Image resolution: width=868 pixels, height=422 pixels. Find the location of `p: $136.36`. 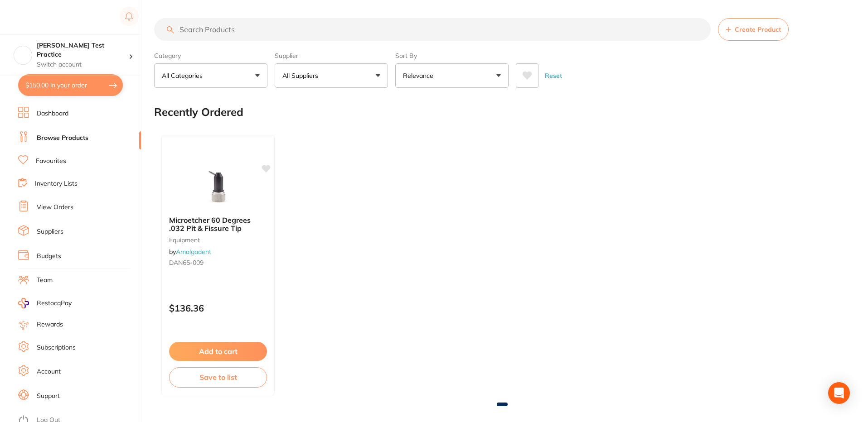

p: $136.36 is located at coordinates (218, 307).